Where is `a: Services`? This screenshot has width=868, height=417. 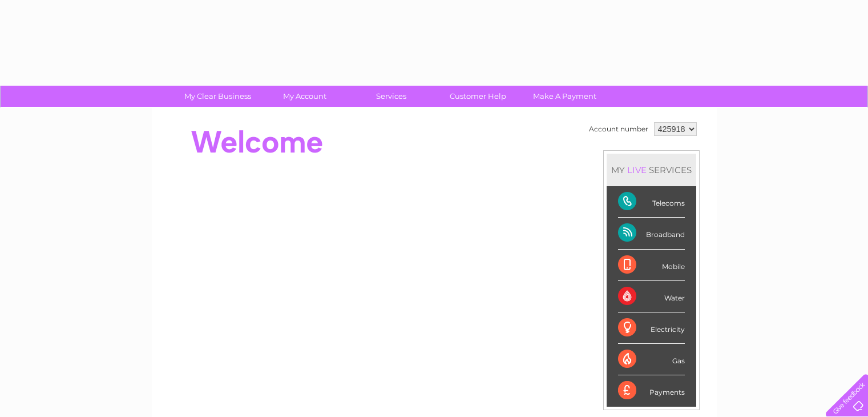
a: Services is located at coordinates (391, 96).